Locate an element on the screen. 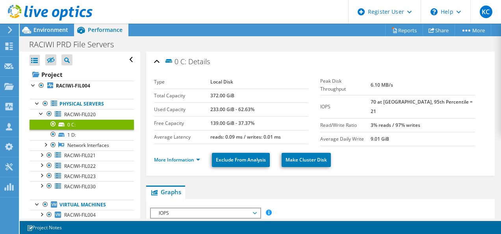 The height and width of the screenshot is (234, 501). b: 3% reads / 97% writes is located at coordinates (395, 125).